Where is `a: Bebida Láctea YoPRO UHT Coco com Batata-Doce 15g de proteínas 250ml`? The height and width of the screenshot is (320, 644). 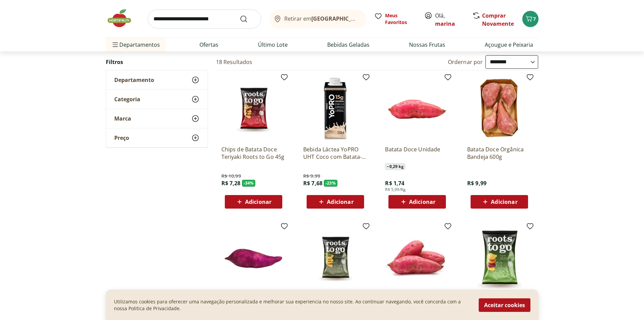
a: Bebida Láctea YoPRO UHT Coco com Batata-Doce 15g de proteínas 250ml is located at coordinates (336, 153).